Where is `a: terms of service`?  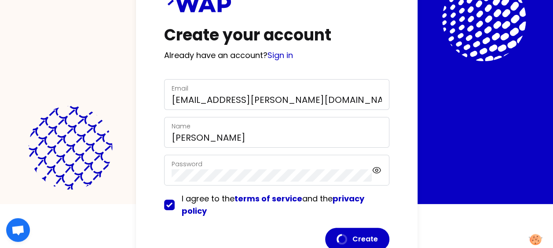 a: terms of service is located at coordinates (268, 198).